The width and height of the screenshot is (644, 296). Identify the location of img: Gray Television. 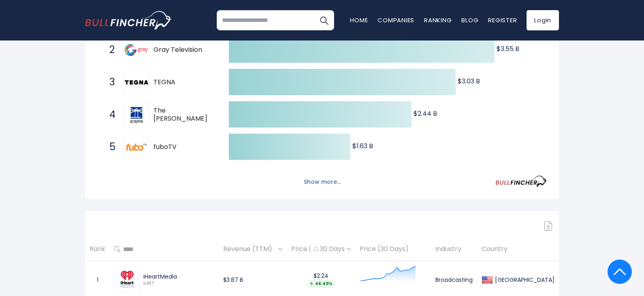
(137, 50).